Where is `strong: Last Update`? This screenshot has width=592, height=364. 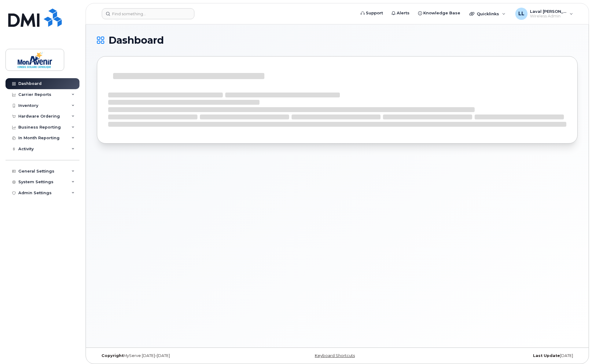
strong: Last Update is located at coordinates (546, 356).